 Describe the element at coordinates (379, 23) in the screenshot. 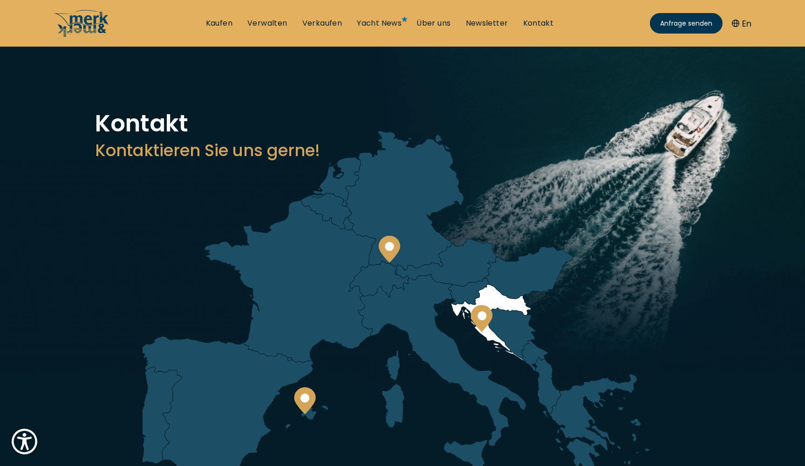

I see `a: Yacht News` at that location.